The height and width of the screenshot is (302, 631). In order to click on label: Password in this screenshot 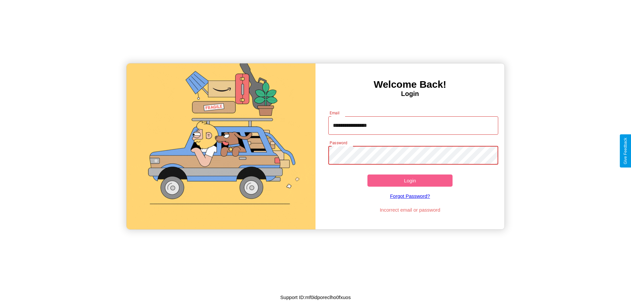, I will do `click(338, 143)`.